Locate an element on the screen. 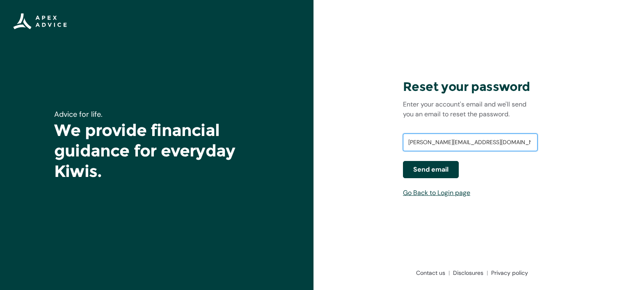 The width and height of the screenshot is (627, 290). span: Advice for life. is located at coordinates (78, 114).